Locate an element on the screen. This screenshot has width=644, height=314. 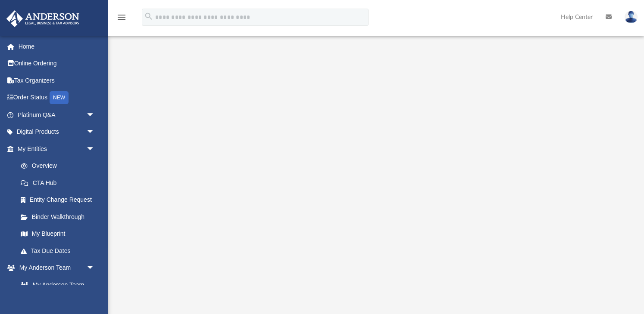
img: User Pic is located at coordinates (631, 17).